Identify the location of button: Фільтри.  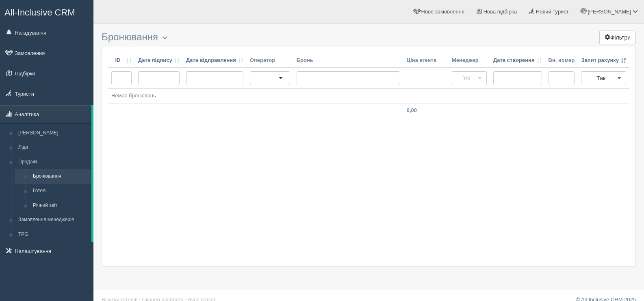
(618, 38).